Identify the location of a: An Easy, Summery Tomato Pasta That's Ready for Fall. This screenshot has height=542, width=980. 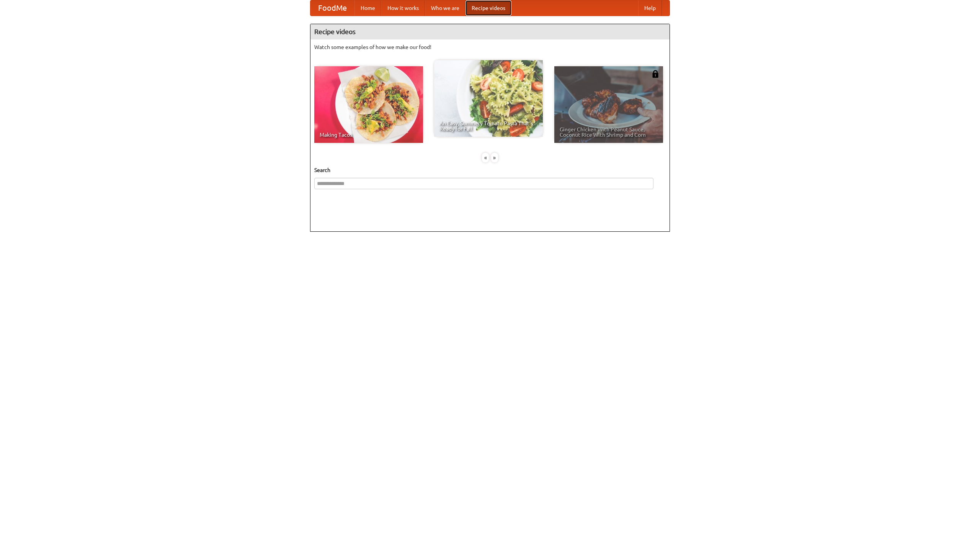
(489, 98).